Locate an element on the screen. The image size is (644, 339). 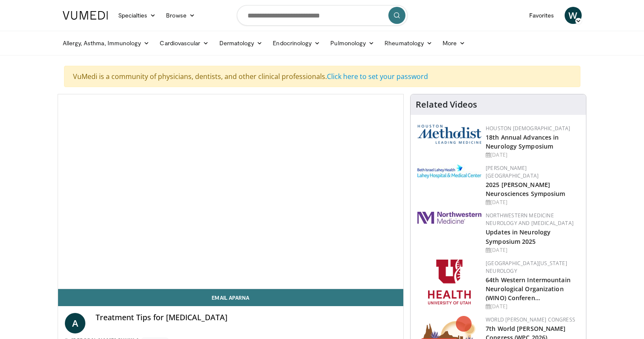
a: Pulmonology is located at coordinates (352, 43).